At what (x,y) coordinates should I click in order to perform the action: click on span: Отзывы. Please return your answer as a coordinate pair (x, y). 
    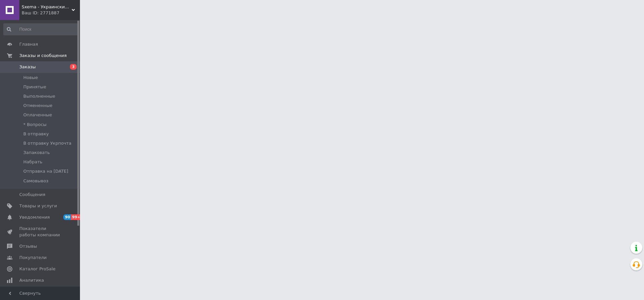
    Looking at the image, I should click on (28, 246).